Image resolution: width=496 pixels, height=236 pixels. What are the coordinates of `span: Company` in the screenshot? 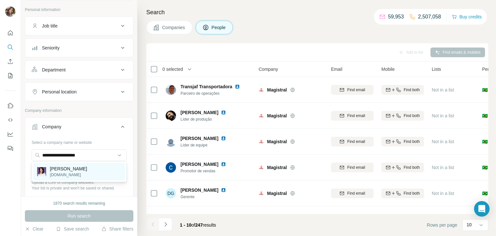 It's located at (269, 69).